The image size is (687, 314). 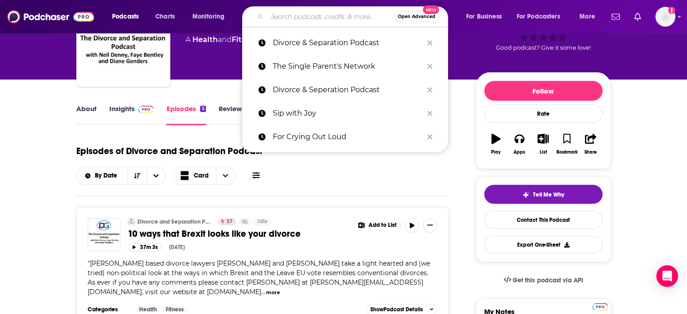 What do you see at coordinates (165, 17) in the screenshot?
I see `span: Charts` at bounding box center [165, 17].